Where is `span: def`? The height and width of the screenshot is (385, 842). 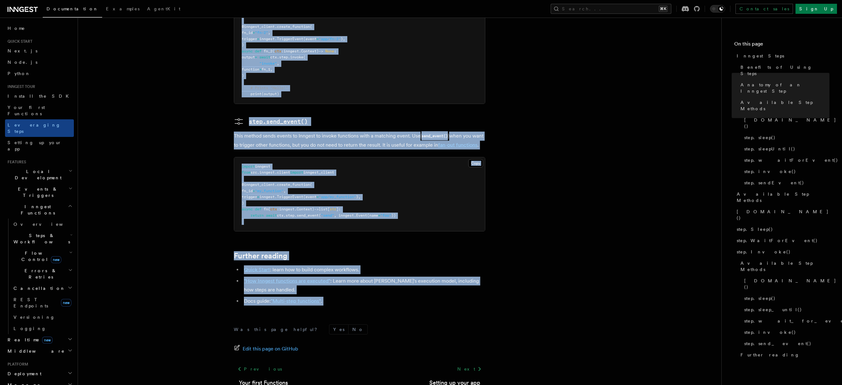 span: def is located at coordinates (258, 51).